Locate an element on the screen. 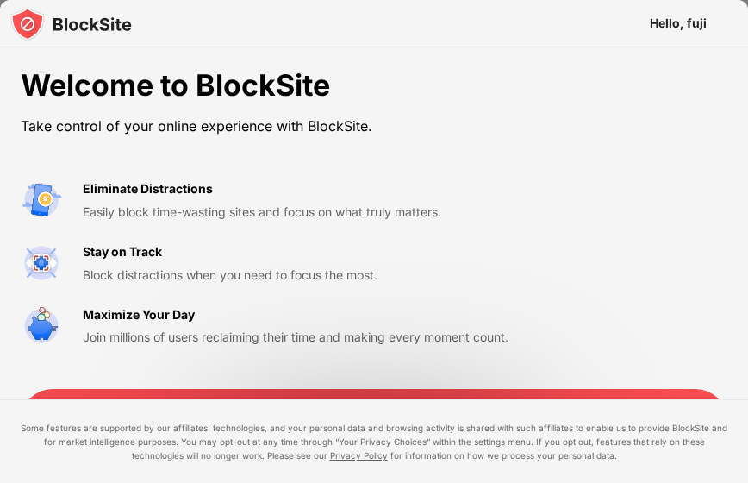 This screenshot has height=483, width=748. div: Stay on Track is located at coordinates (122, 252).